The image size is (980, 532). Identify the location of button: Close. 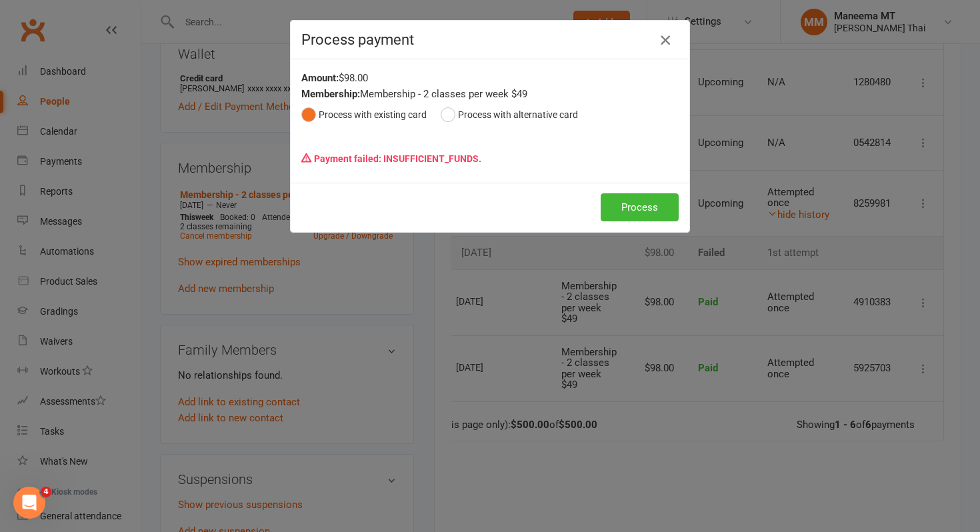
(665, 40).